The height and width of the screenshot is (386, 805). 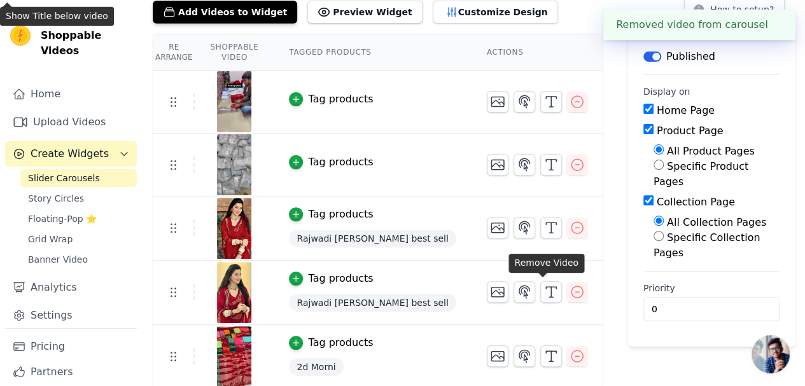 I want to click on a: Partners, so click(x=71, y=372).